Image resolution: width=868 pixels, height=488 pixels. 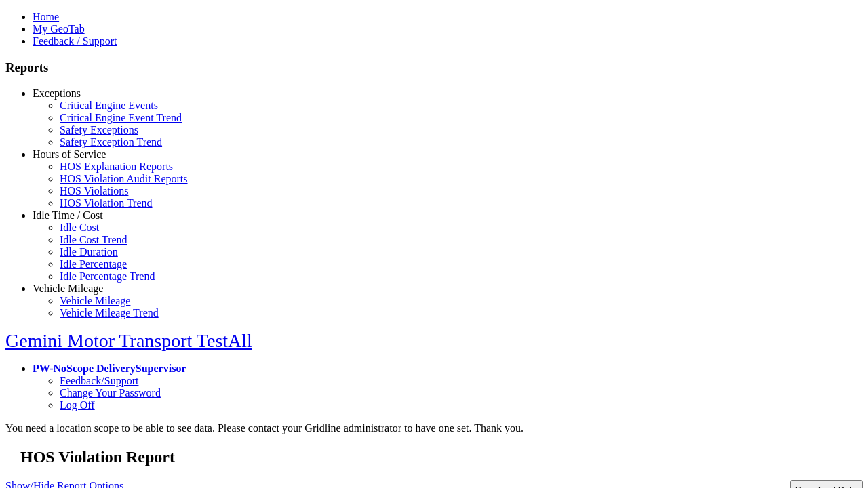 I want to click on a: PW-NoScope DeliverySupervisor, so click(x=109, y=368).